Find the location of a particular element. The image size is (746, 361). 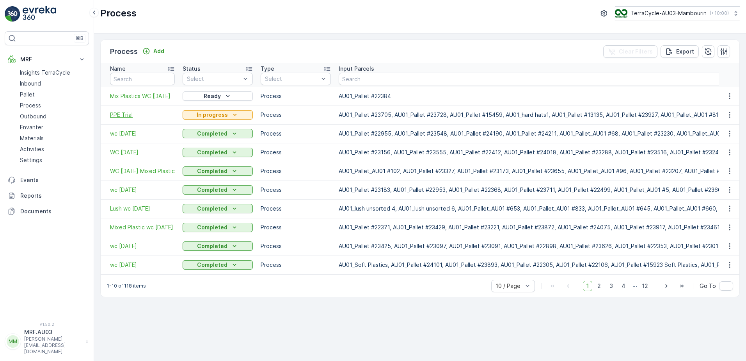

a: wc 18/8/25 is located at coordinates (142, 133).